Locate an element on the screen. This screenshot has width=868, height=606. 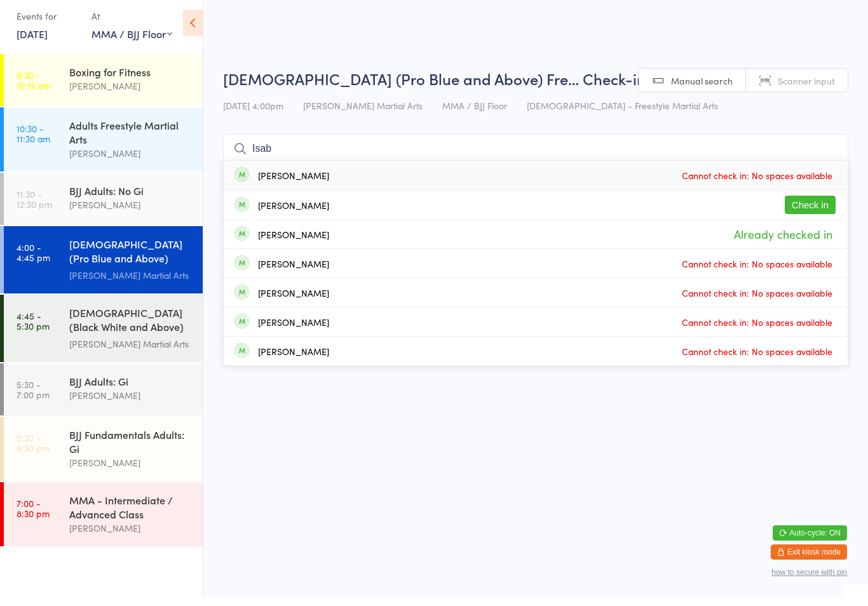
time: 4:00 - 4:45 pm is located at coordinates (33, 260).